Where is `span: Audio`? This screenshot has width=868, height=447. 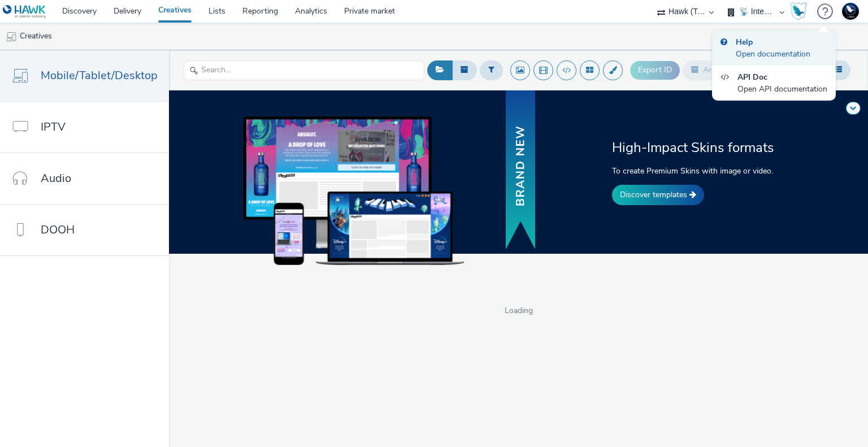
span: Audio is located at coordinates (56, 178).